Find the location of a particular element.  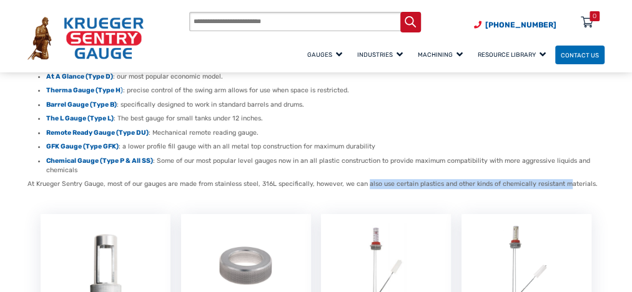

strong: GFK Gauge (Type GFK) is located at coordinates (82, 146).